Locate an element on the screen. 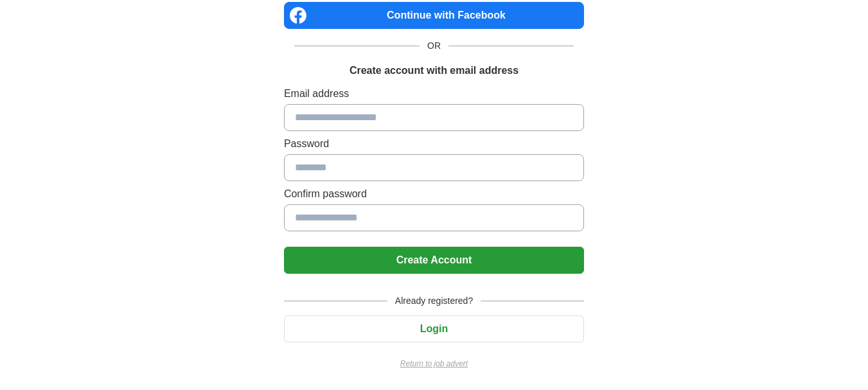  a: Return to job advert is located at coordinates (434, 364).